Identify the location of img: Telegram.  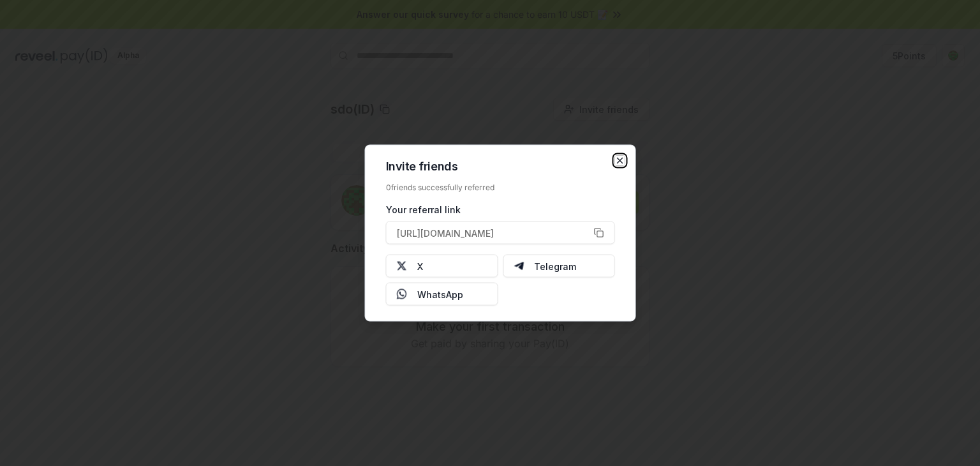
(519, 266).